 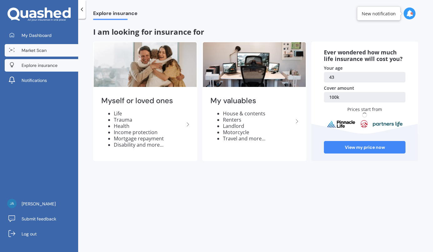 What do you see at coordinates (365, 147) in the screenshot?
I see `a: View my price now` at bounding box center [365, 147].